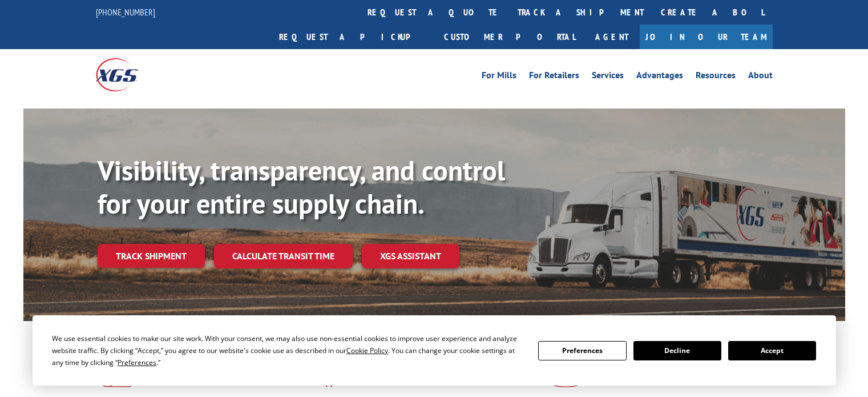 The width and height of the screenshot is (868, 397). I want to click on a: XGS ASSISTANT, so click(410, 256).